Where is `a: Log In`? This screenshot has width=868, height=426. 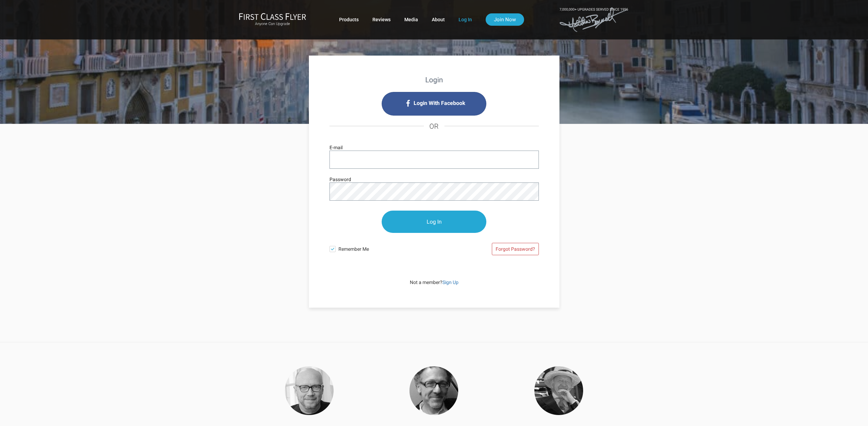 a: Log In is located at coordinates (465, 20).